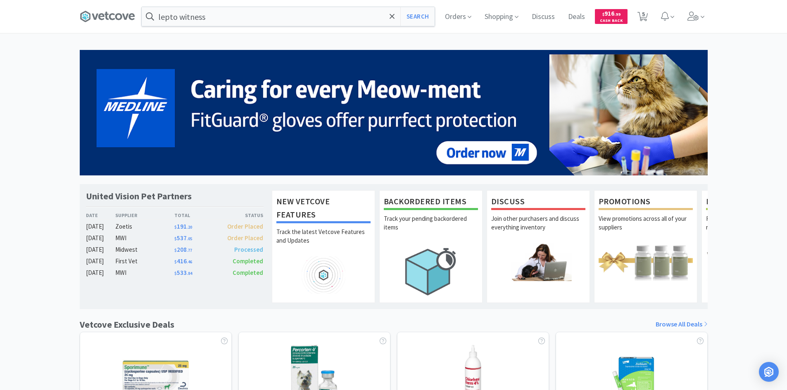 The width and height of the screenshot is (787, 390). Describe the element at coordinates (183, 261) in the screenshot. I see `span: 416` at that location.